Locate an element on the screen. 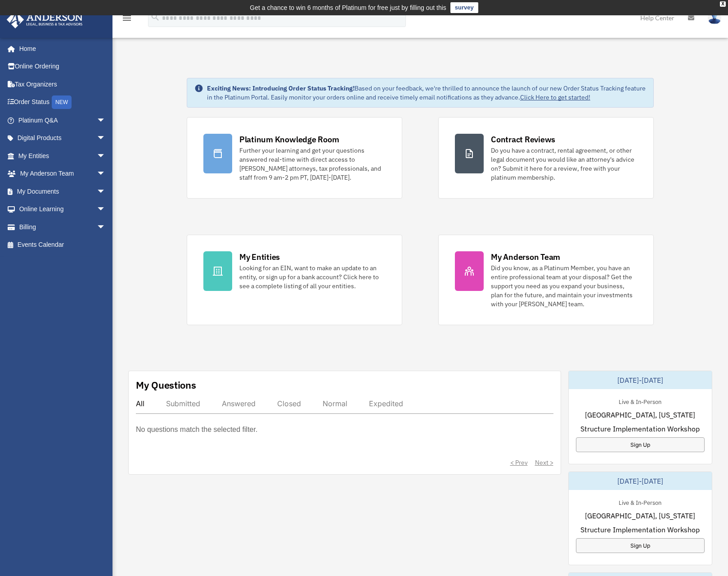 This screenshot has width=728, height=576. a: Click Here to get started! is located at coordinates (555, 97).